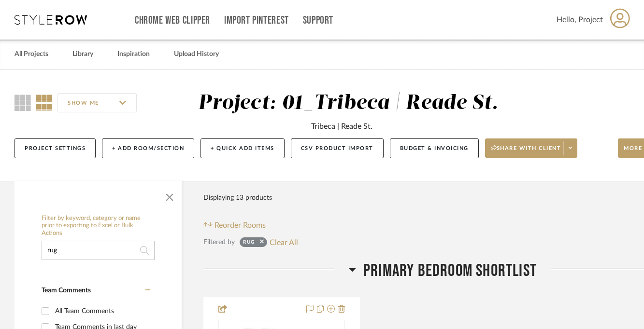  What do you see at coordinates (242, 148) in the screenshot?
I see `button: + Quick Add Items` at bounding box center [242, 148].